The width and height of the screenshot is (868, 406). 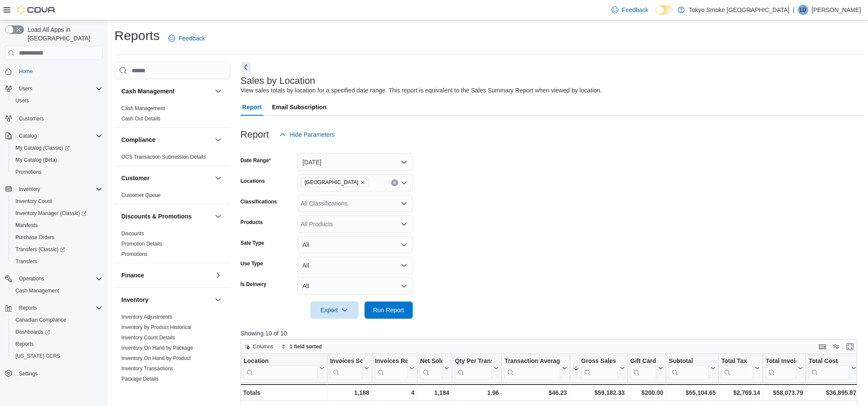 I want to click on span: Discounts, so click(x=133, y=234).